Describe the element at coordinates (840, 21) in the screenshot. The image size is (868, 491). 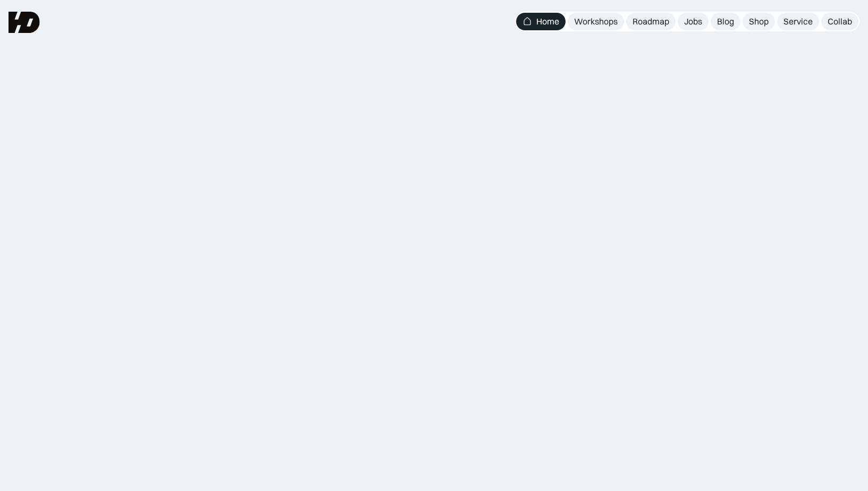
I see `div: Collab` at that location.